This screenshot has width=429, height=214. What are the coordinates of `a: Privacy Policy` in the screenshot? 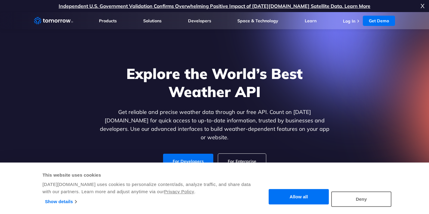 It's located at (179, 191).